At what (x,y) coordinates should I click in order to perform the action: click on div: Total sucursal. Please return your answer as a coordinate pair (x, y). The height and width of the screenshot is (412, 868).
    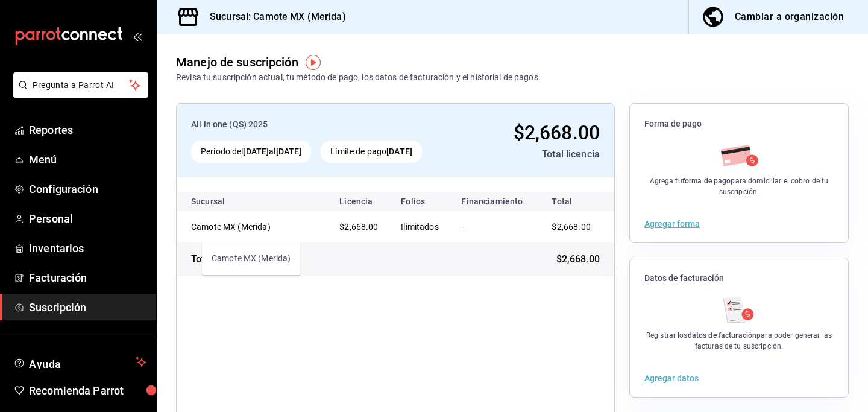
    Looking at the image, I should click on (222, 260).